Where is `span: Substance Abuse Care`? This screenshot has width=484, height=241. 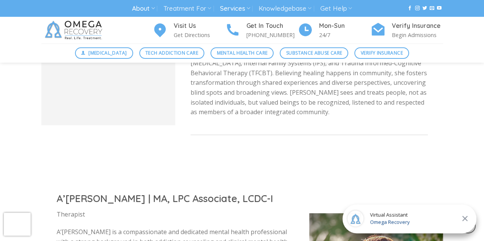
span: Substance Abuse Care is located at coordinates (314, 53).